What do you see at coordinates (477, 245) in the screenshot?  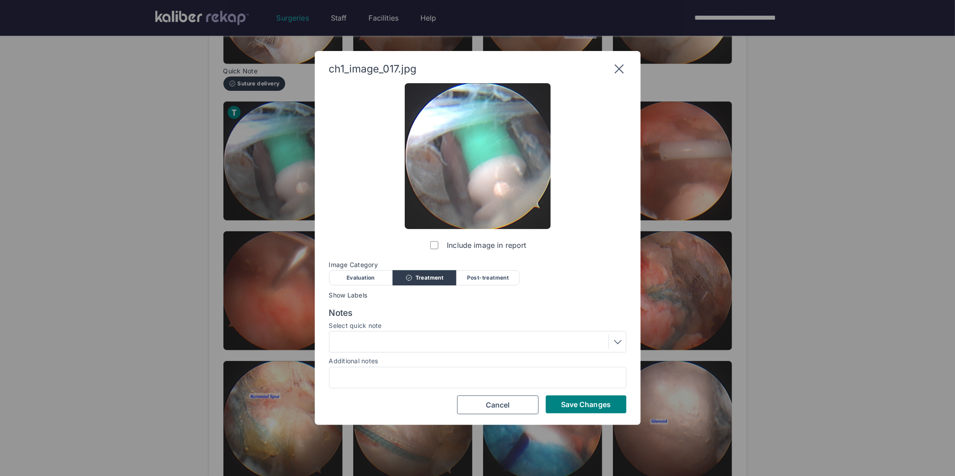 I see `label: Include image in report` at bounding box center [477, 245].